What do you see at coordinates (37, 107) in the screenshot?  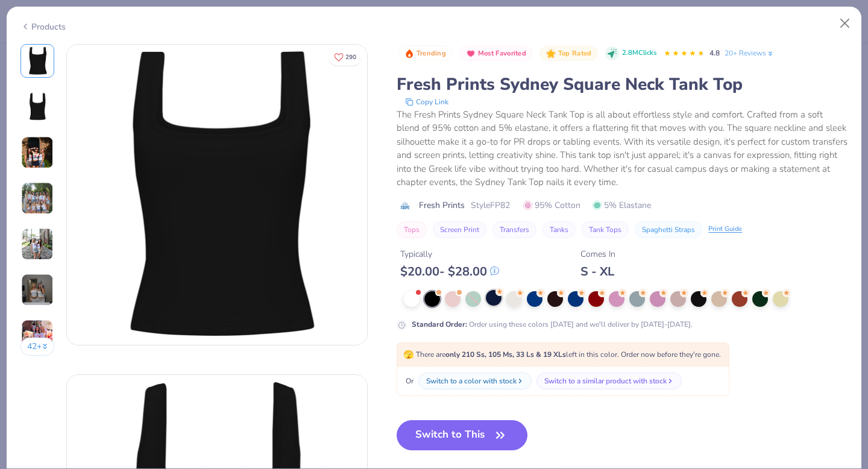 I see `img: Back` at bounding box center [37, 107].